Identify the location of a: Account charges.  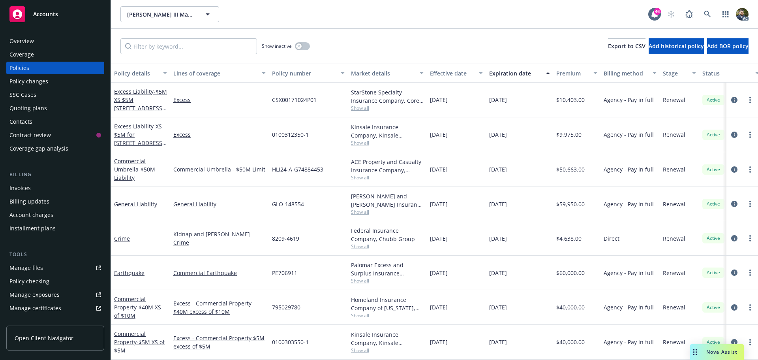
(55, 215).